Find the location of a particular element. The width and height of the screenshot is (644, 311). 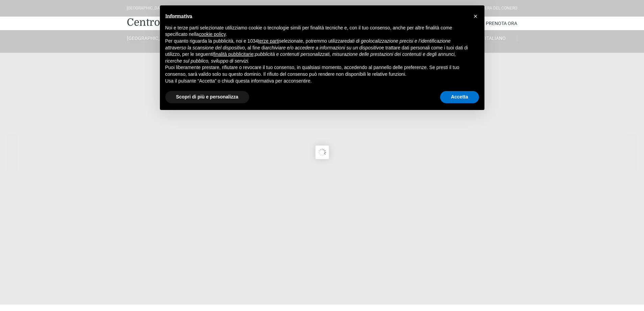

em: pubblicità e contenuti personalizzati, misurazione delle prestazioni dei contenuti e degli annunc... is located at coordinates (311, 58).